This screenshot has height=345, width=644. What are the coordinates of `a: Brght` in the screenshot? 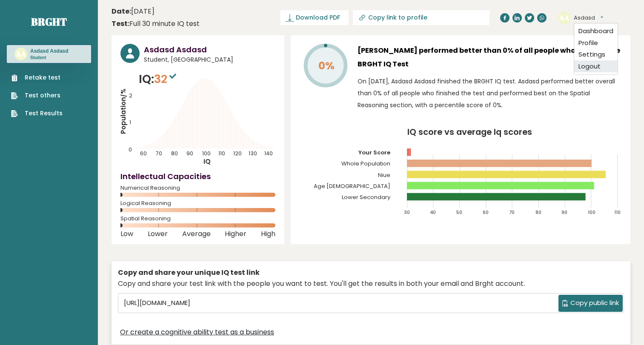 It's located at (49, 22).